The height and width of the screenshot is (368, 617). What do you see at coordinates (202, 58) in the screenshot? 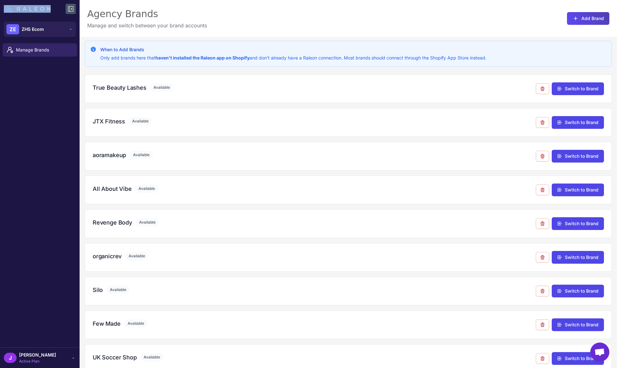
I see `strong: haven't installed the Raleon app on Shopify` at bounding box center [202, 58].